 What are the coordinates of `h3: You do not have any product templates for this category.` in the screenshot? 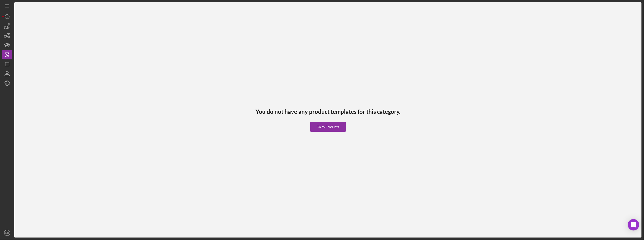 It's located at (328, 112).